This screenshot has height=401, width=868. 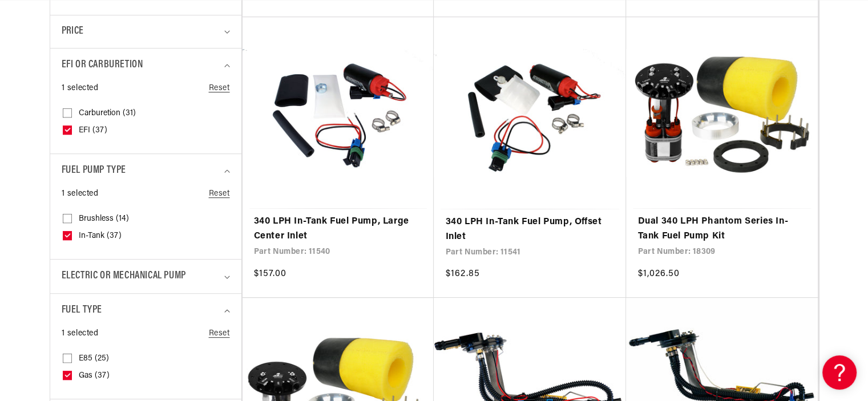 What do you see at coordinates (94, 376) in the screenshot?
I see `span: Gas (37)` at bounding box center [94, 376].